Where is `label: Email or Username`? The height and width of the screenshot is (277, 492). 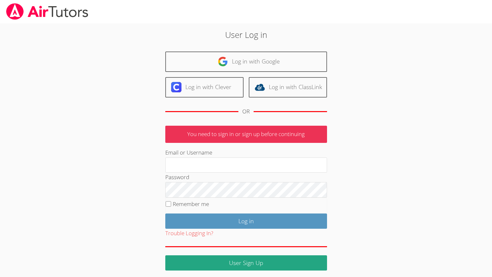 label: Email or Username is located at coordinates (189, 152).